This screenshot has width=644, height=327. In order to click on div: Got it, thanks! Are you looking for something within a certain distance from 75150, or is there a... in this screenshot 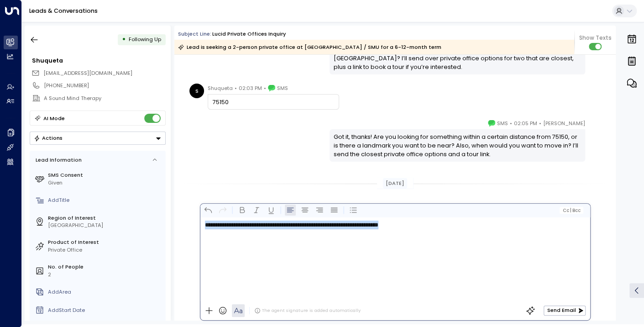, I will do `click(457, 146)`.